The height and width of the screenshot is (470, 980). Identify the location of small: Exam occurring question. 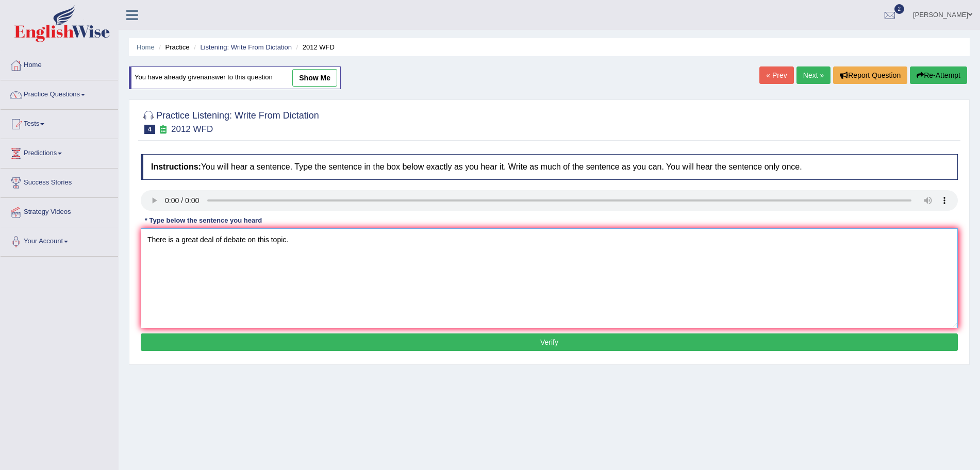
(163, 129).